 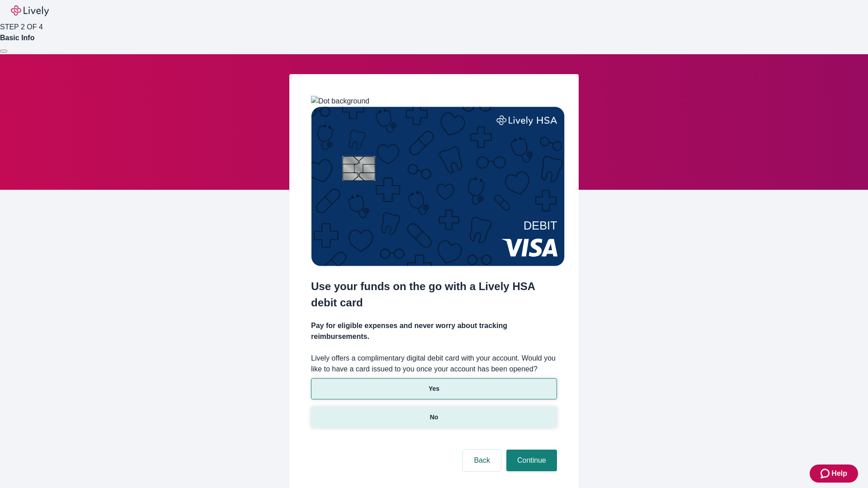 I want to click on h4: Pay for eligible expenses and never worry about tracking reimbursements., so click(x=434, y=331).